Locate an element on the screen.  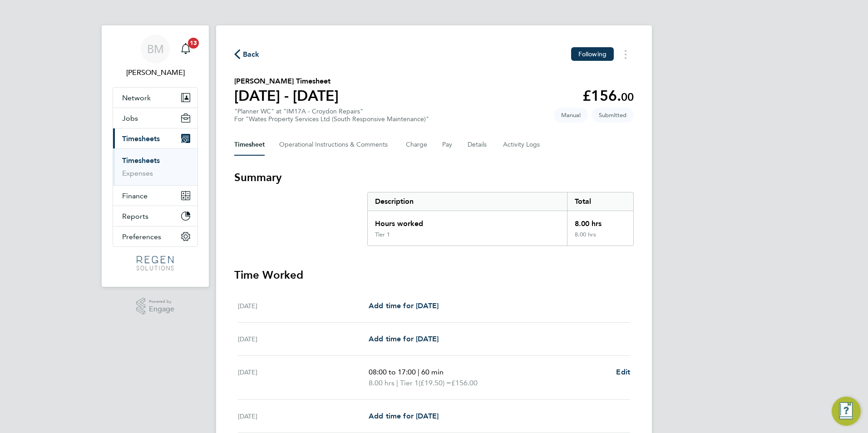
h3: Summary is located at coordinates (434, 177).